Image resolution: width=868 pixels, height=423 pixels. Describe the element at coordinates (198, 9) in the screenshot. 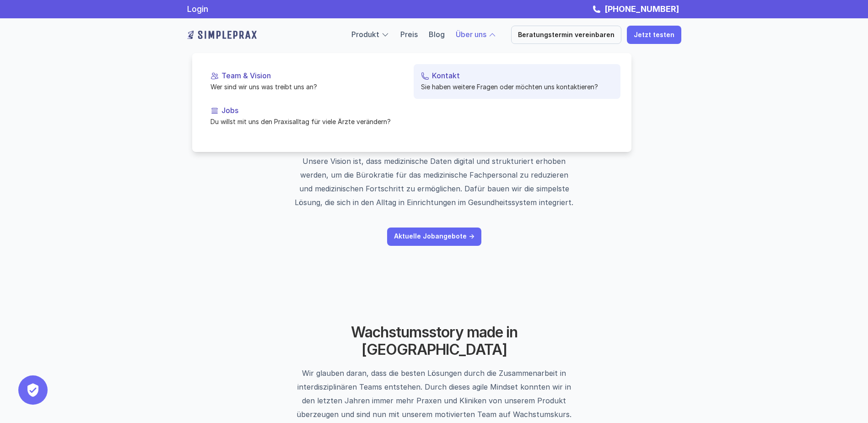

I see `a: Login` at that location.